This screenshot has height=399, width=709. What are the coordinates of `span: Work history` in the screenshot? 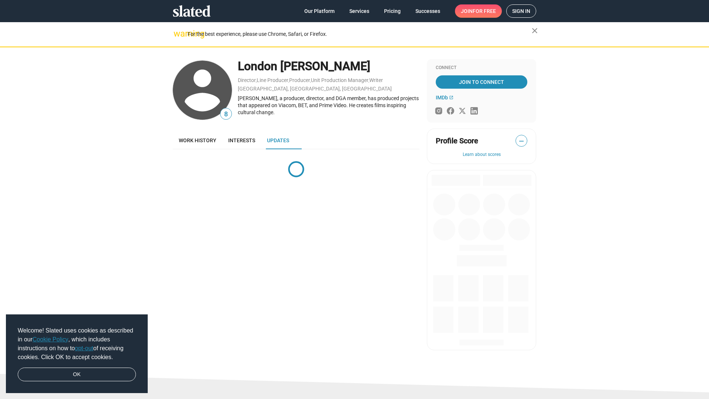 It's located at (198, 140).